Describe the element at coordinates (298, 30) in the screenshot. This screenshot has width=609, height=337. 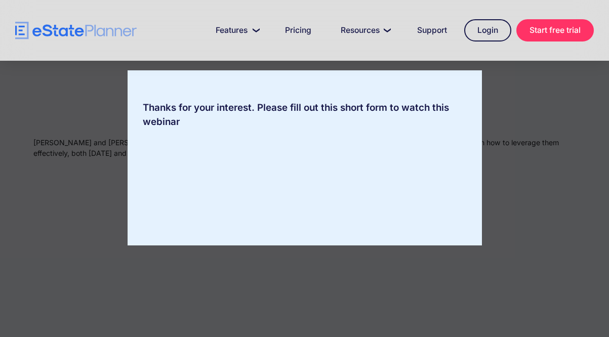
I see `a: Pricing` at that location.